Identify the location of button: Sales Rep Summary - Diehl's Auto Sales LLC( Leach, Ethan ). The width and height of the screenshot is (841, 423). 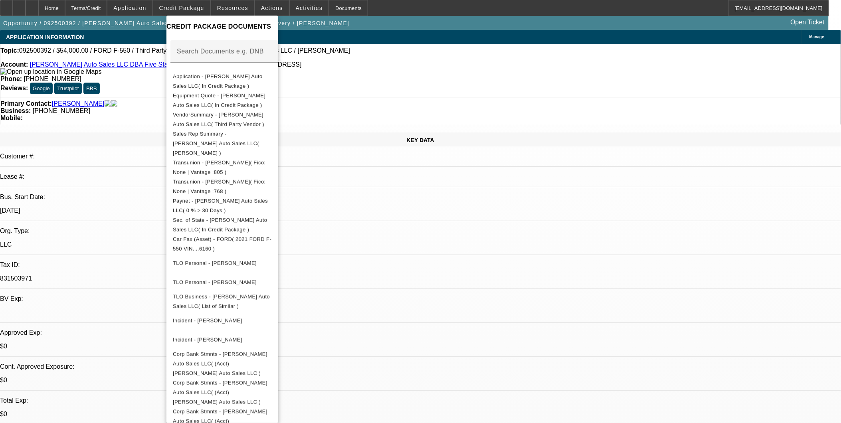
(222, 143).